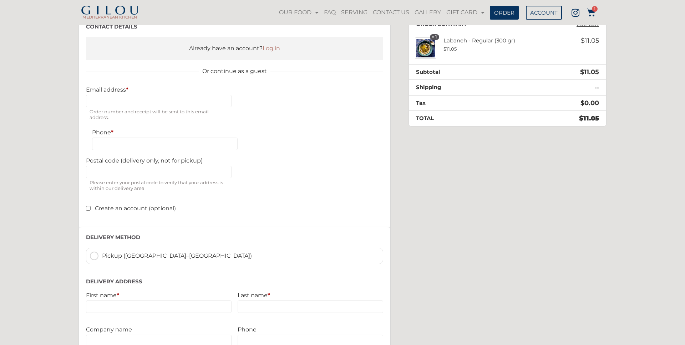  I want to click on th: Shipping, so click(461, 88).